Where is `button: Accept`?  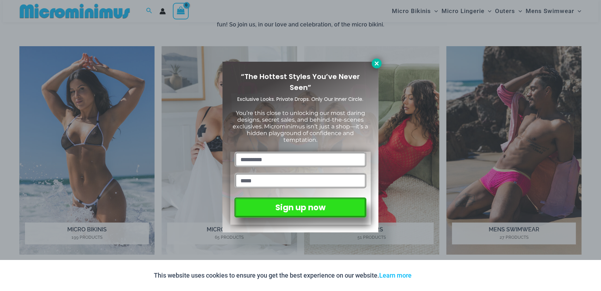
button: Accept is located at coordinates (432, 275).